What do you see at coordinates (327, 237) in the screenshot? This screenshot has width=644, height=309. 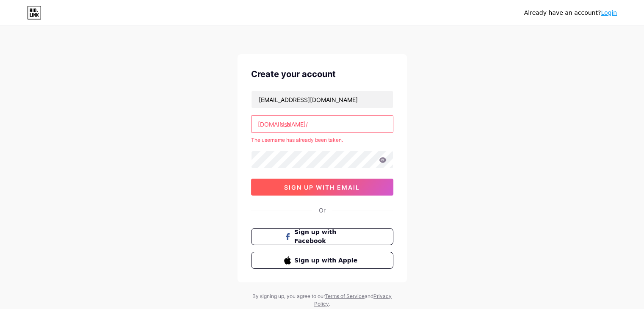 I see `span: Sign up with Facebook` at bounding box center [327, 237].